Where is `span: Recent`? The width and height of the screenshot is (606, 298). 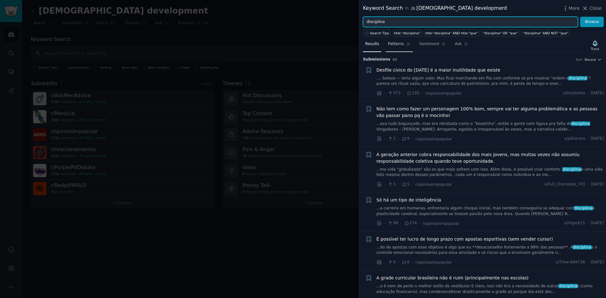 span: Recent is located at coordinates (590, 60).